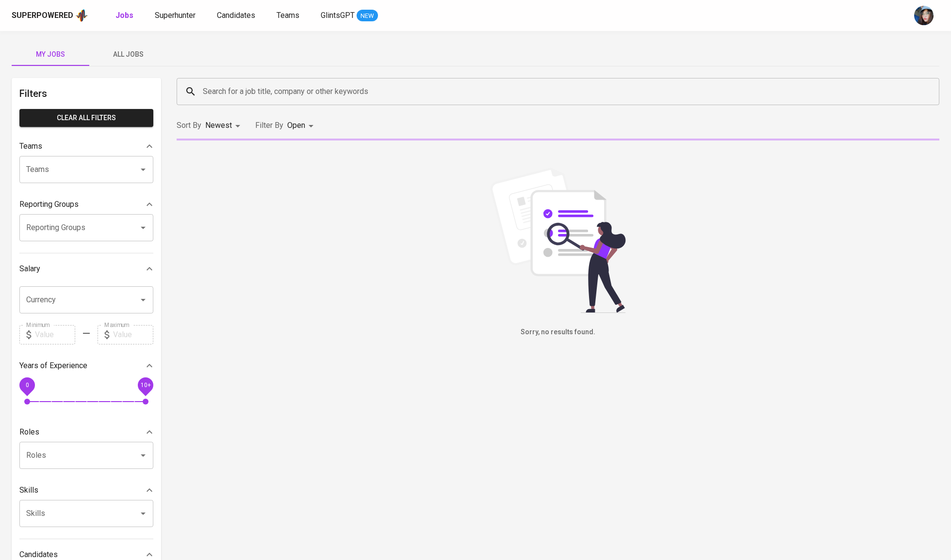 The image size is (951, 560). Describe the element at coordinates (145, 385) in the screenshot. I see `span: 10+` at that location.